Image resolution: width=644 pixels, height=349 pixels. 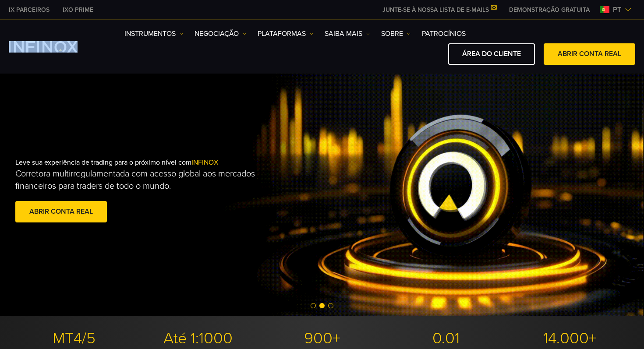 What do you see at coordinates (446, 339) in the screenshot?
I see `p: 0.01` at bounding box center [446, 339].